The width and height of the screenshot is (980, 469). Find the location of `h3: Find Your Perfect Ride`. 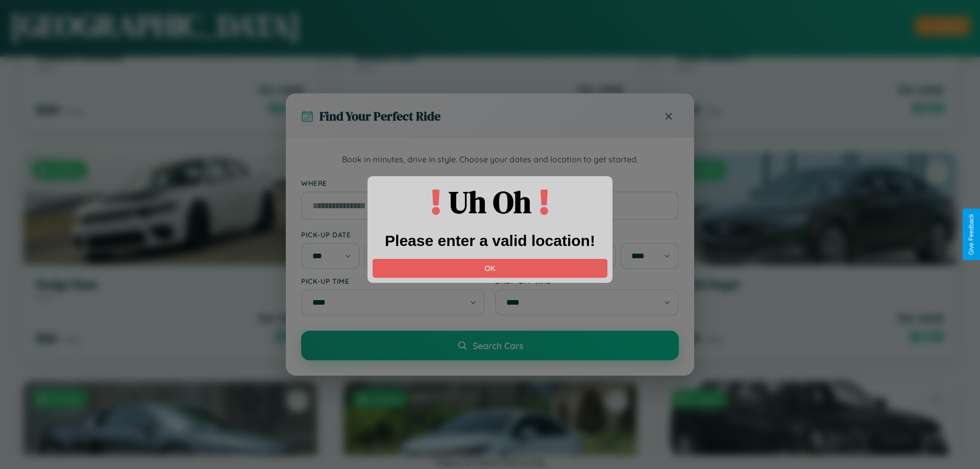

h3: Find Your Perfect Ride is located at coordinates (380, 116).